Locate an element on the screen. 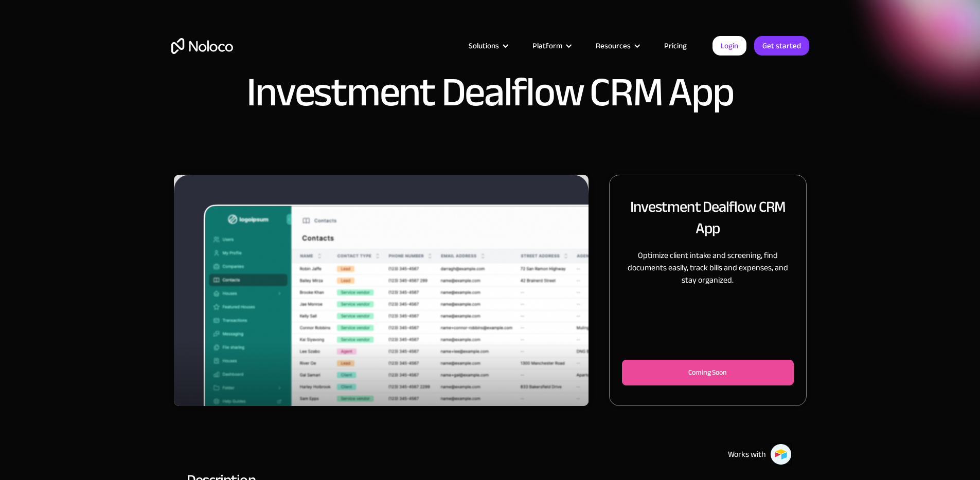 Image resolution: width=980 pixels, height=480 pixels. a: Get started is located at coordinates (781, 46).